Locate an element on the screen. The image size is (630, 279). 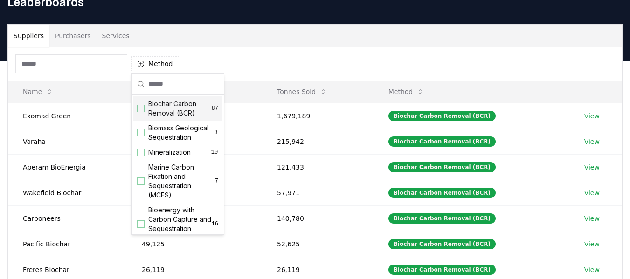
span: 7 is located at coordinates (216, 181).